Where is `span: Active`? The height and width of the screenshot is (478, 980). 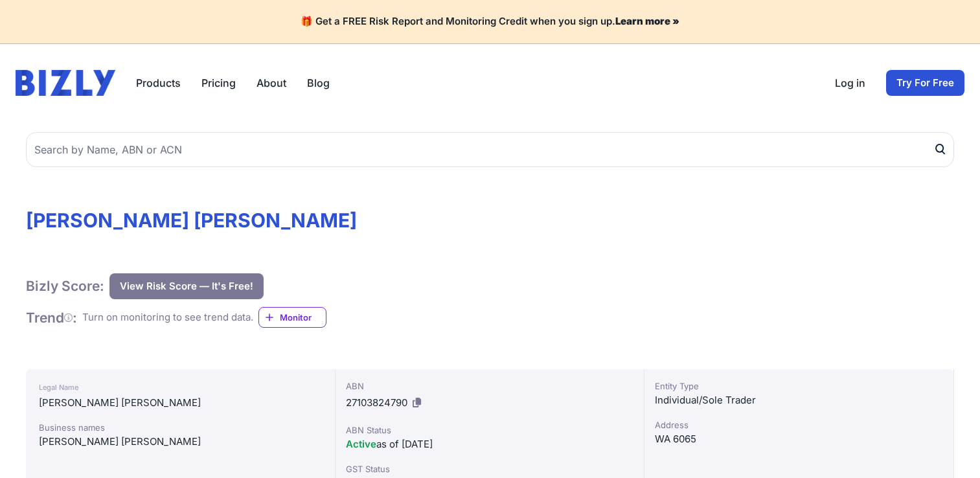 span: Active is located at coordinates (361, 444).